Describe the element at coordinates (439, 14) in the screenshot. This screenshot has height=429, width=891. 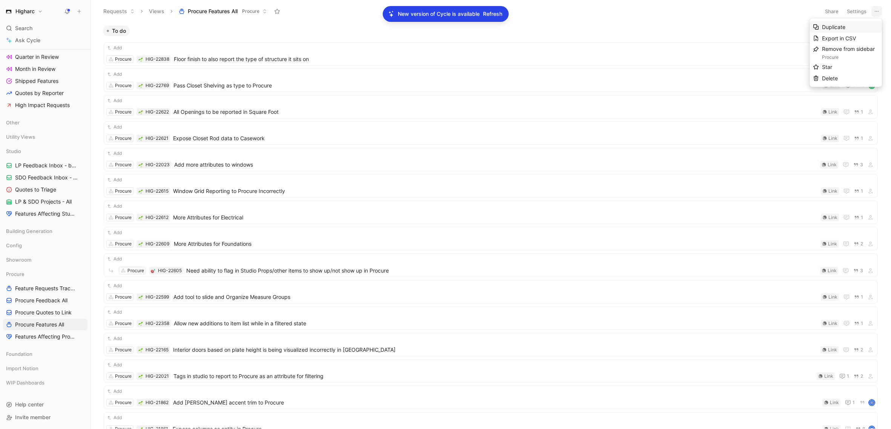
I see `p: New version of Cycle is available` at that location.